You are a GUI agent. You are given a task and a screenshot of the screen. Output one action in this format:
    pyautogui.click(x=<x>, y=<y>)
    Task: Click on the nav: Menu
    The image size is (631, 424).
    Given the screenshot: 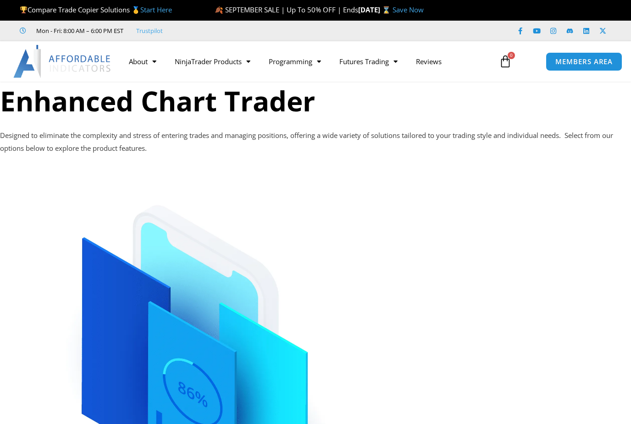 What is the action you would take?
    pyautogui.click(x=306, y=61)
    